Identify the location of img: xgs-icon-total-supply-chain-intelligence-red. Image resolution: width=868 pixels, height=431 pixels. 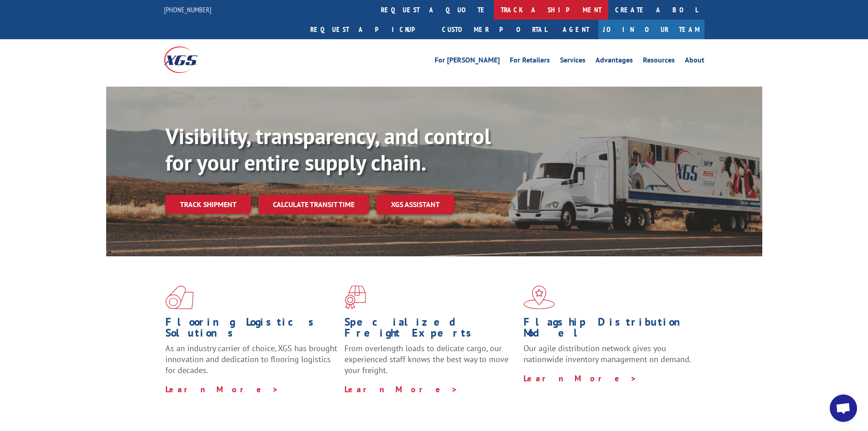
(179, 298).